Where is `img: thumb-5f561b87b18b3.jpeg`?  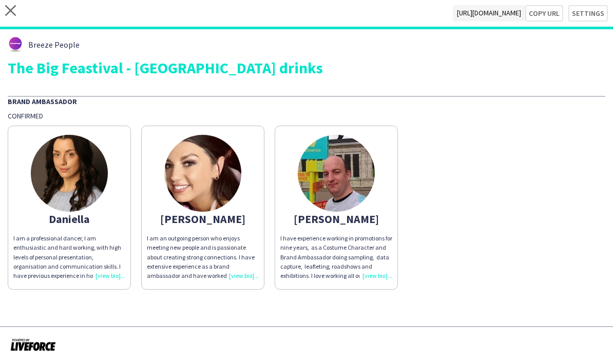 img: thumb-5f561b87b18b3.jpeg is located at coordinates (69, 173).